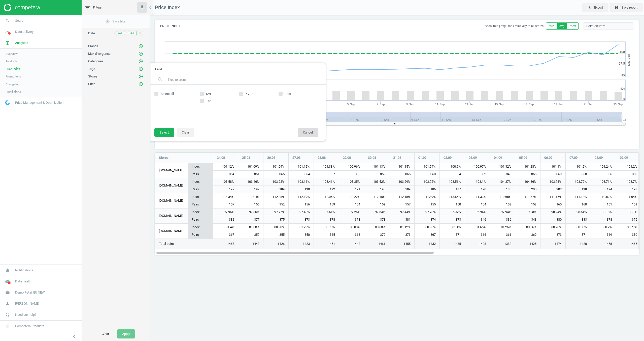  I want to click on span: Price Management & Optimization, so click(39, 103).